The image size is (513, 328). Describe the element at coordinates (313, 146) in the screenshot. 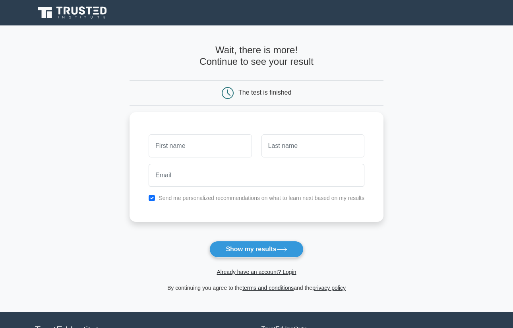

I see `input: Last name` at that location.